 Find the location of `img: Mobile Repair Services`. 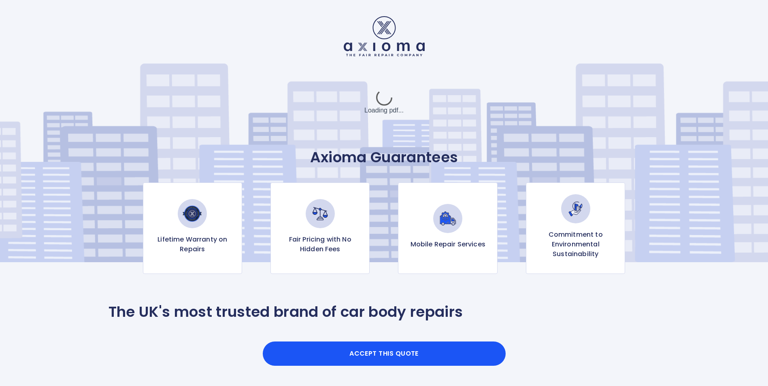

img: Mobile Repair Services is located at coordinates (448, 219).